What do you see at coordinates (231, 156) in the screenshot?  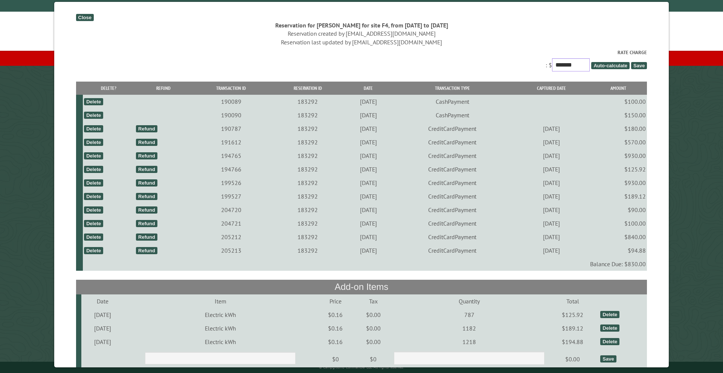 I see `td: 194765` at bounding box center [231, 156].